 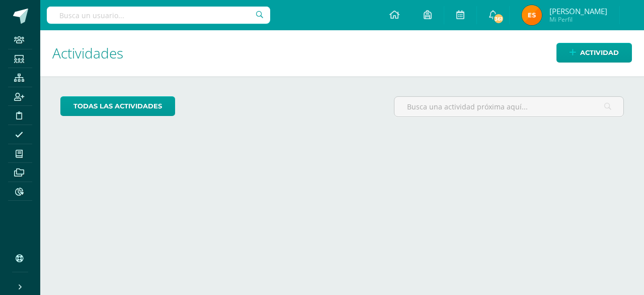 I want to click on img: 12c5d93ae23a9266327d92c634ddc9ea.png, so click(x=532, y=15).